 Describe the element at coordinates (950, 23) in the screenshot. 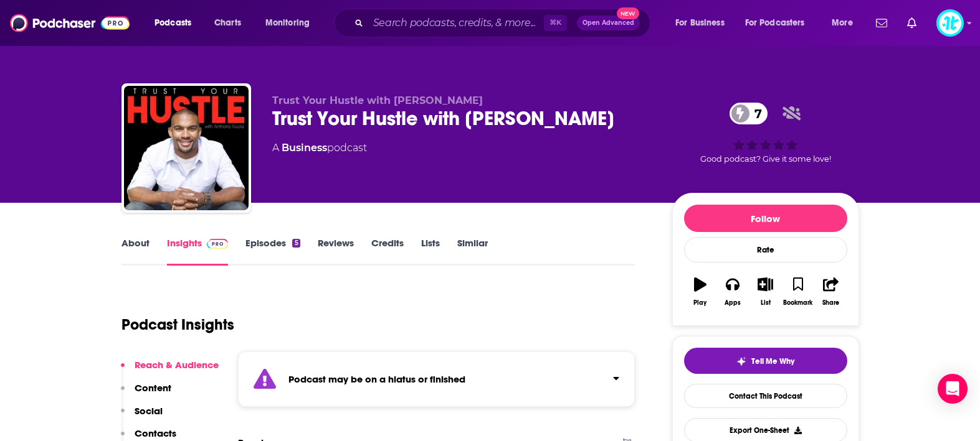

I see `img: User Profile` at that location.